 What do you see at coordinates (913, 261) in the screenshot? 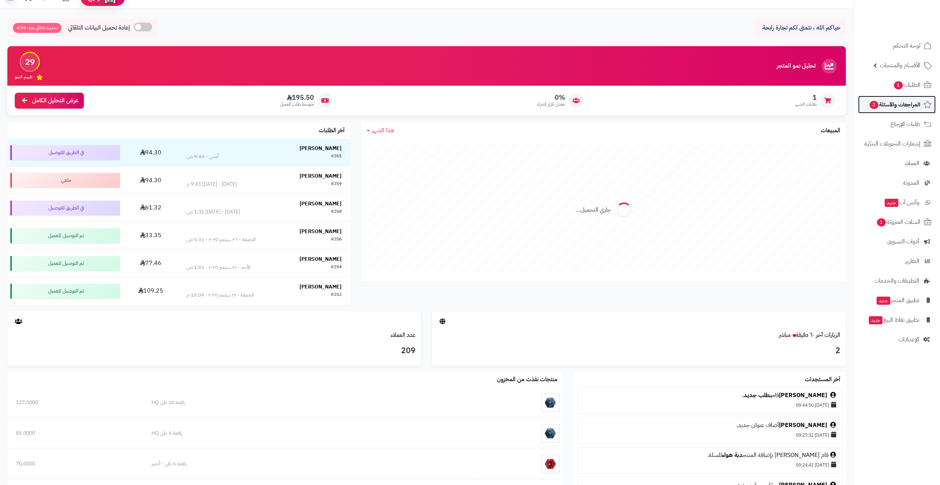
I see `span: التقارير` at bounding box center [913, 261].